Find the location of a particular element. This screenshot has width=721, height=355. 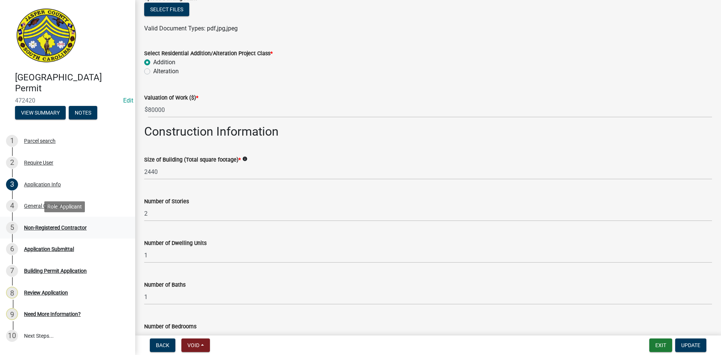

label: Size of Building (Total square footage) is located at coordinates (192, 160).